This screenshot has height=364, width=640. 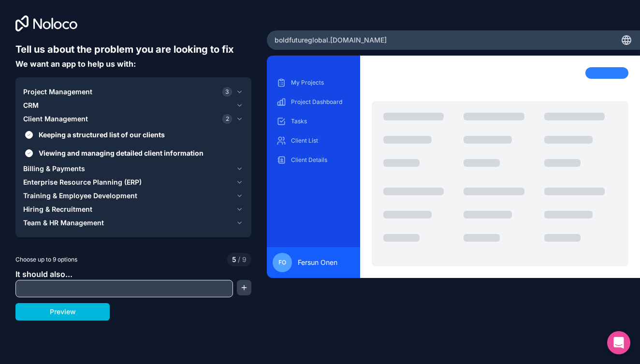 I want to click on span: 3, so click(x=227, y=92).